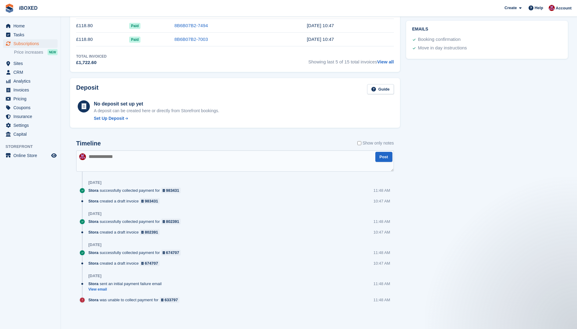 This screenshot has width=577, height=329. What do you see at coordinates (539, 8) in the screenshot?
I see `span: Help` at bounding box center [539, 8].